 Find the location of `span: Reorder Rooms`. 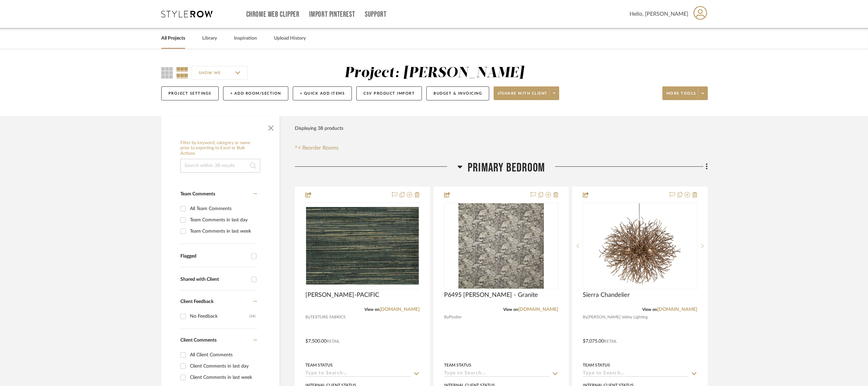

span: Reorder Rooms is located at coordinates (320, 148).